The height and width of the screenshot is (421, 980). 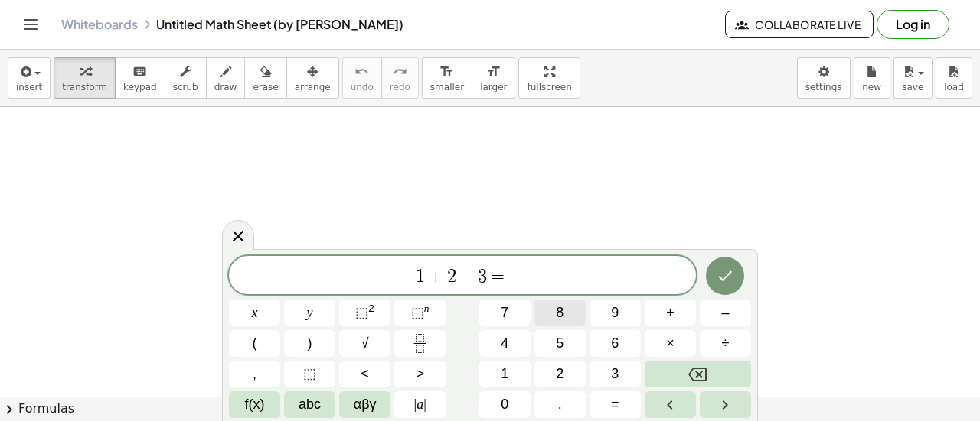 I want to click on button: 9, so click(x=615, y=313).